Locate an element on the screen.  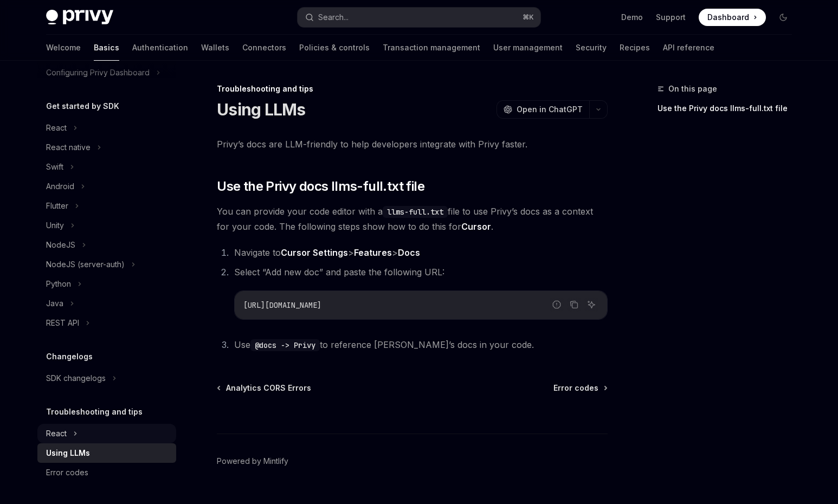
div: Search... is located at coordinates (333, 17).